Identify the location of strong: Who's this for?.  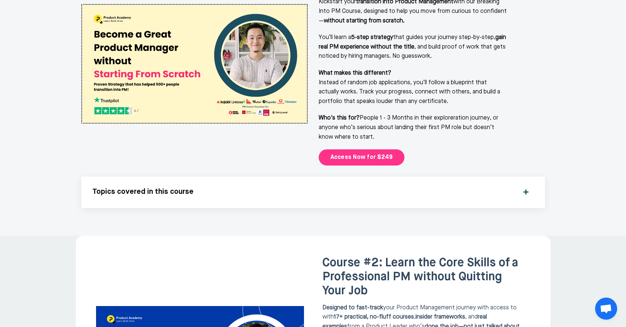
(339, 118).